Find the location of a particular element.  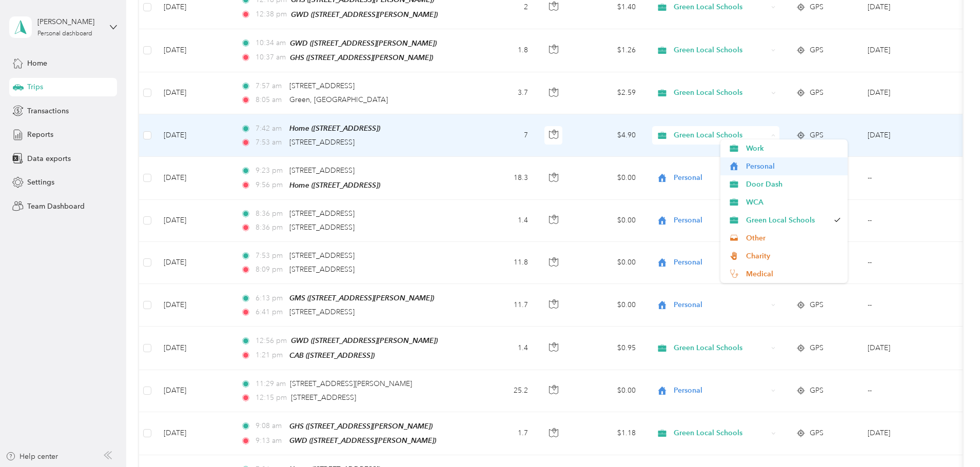

td: 11.7 is located at coordinates (503, 305).